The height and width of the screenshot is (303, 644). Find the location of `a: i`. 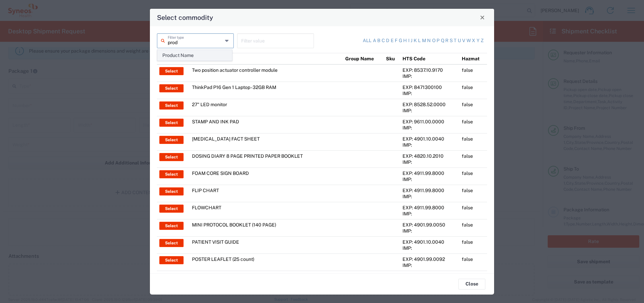

a: i is located at coordinates (409, 40).